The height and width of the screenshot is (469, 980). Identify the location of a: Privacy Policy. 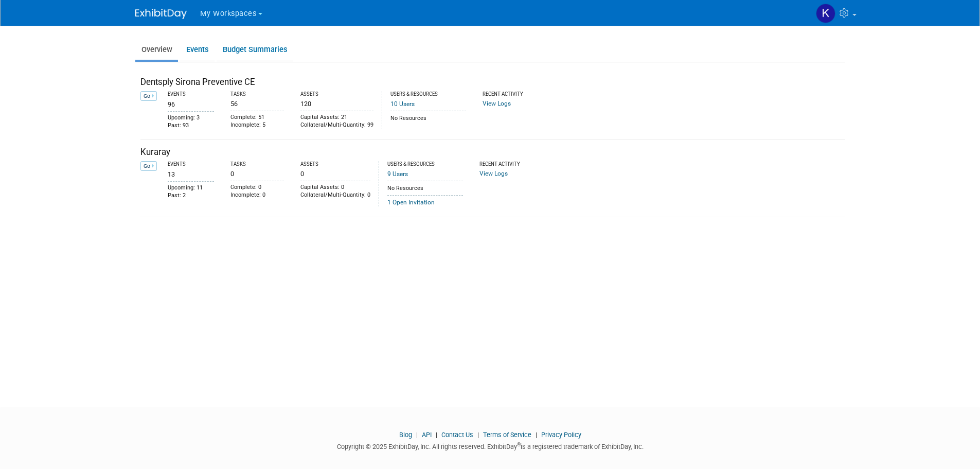
(561, 435).